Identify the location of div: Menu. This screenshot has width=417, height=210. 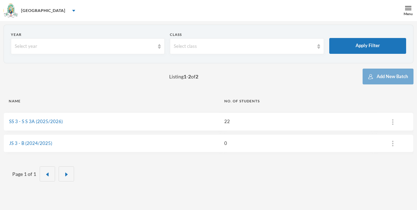
(408, 14).